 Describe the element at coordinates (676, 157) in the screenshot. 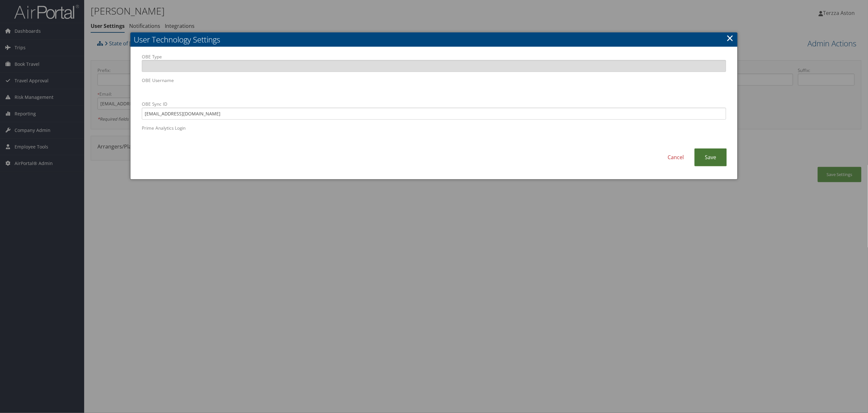

I see `a: Cancel` at that location.